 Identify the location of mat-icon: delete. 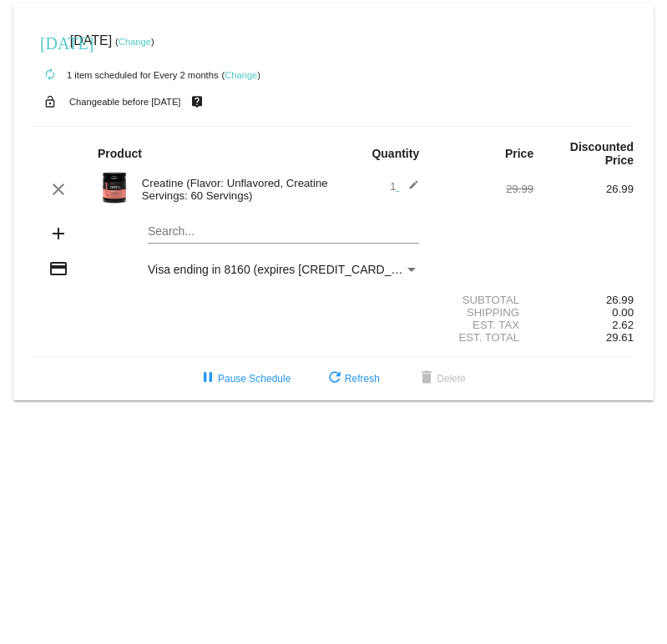
(427, 379).